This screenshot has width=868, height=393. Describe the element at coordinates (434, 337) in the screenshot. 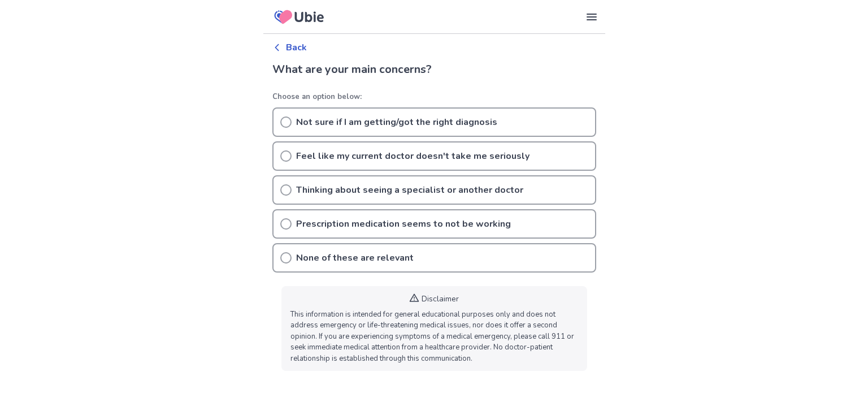

I see `p: This information is intended for general educational purposes only and does not address emergency...` at that location.